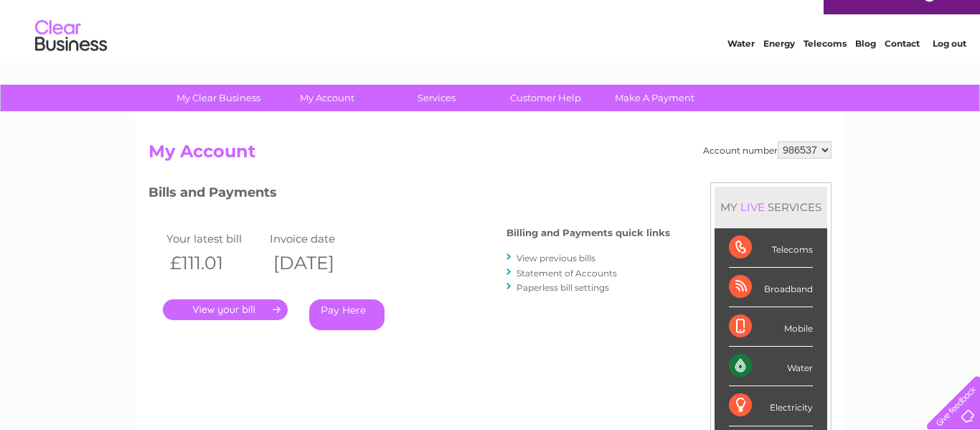 The height and width of the screenshot is (430, 980). Describe the element at coordinates (770, 207) in the screenshot. I see `div: MY SERVICES` at that location.